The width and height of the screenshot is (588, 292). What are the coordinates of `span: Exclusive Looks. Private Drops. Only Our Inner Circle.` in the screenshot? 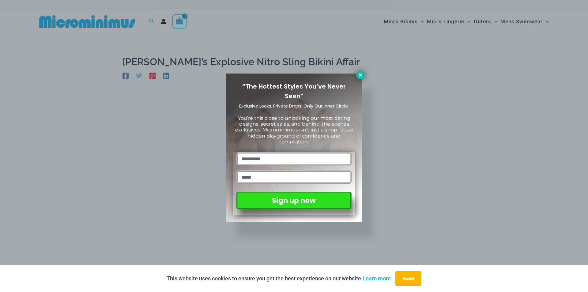 It's located at (294, 106).